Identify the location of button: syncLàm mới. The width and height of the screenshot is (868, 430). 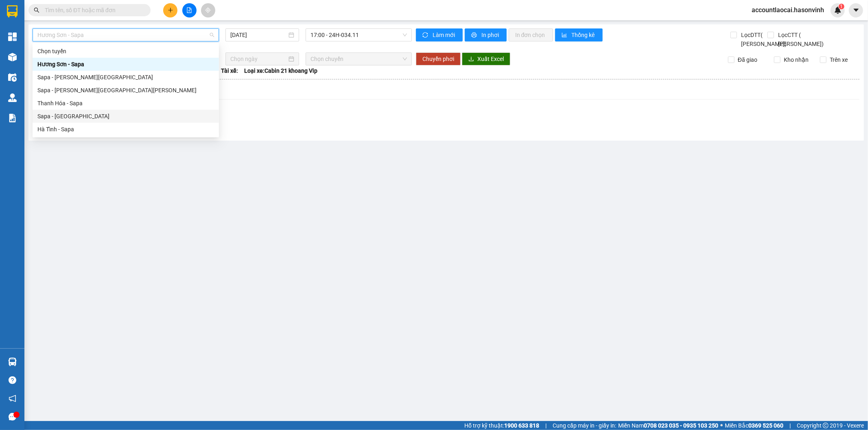
(439, 35).